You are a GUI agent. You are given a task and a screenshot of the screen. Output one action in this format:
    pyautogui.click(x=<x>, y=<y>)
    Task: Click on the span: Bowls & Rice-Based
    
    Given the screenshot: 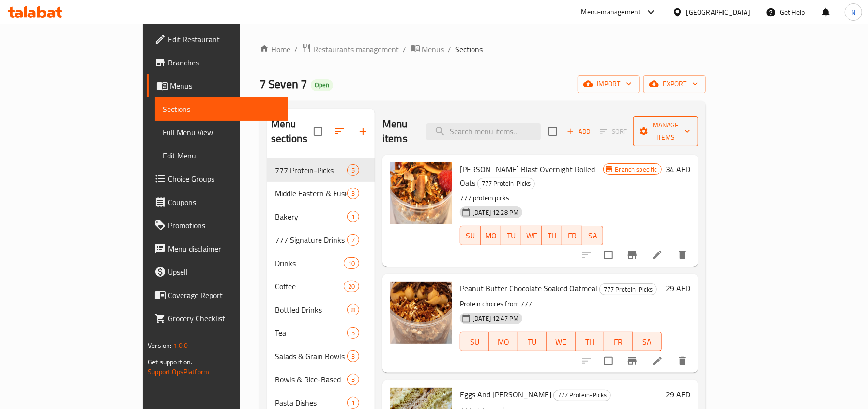 What is the action you would take?
    pyautogui.click(x=311, y=379)
    